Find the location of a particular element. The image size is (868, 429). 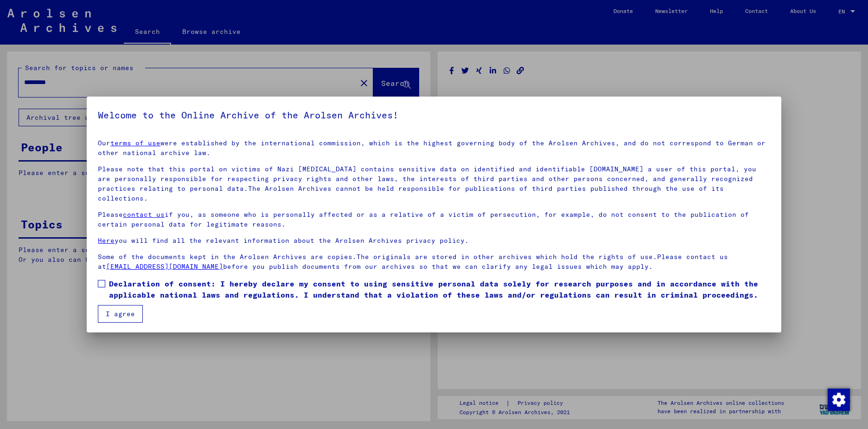

h5: Welcome to the Online Archive of the Arolsen Archives! is located at coordinates (434, 115).